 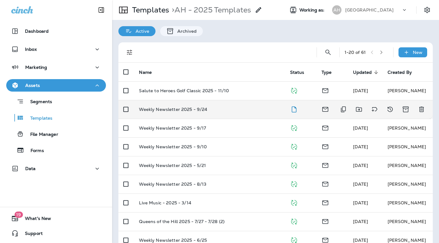 What do you see at coordinates (360, 91) in the screenshot?
I see `span: Pam Borrisove` at bounding box center [360, 91].